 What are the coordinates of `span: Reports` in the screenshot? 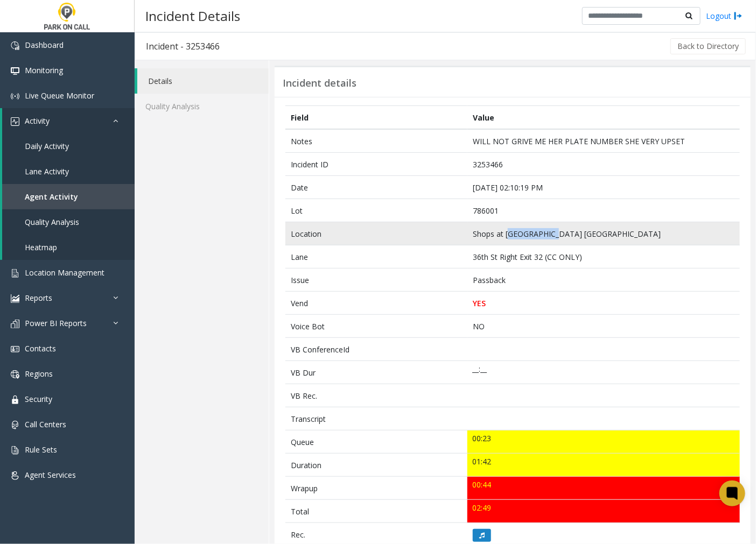 It's located at (38, 297).